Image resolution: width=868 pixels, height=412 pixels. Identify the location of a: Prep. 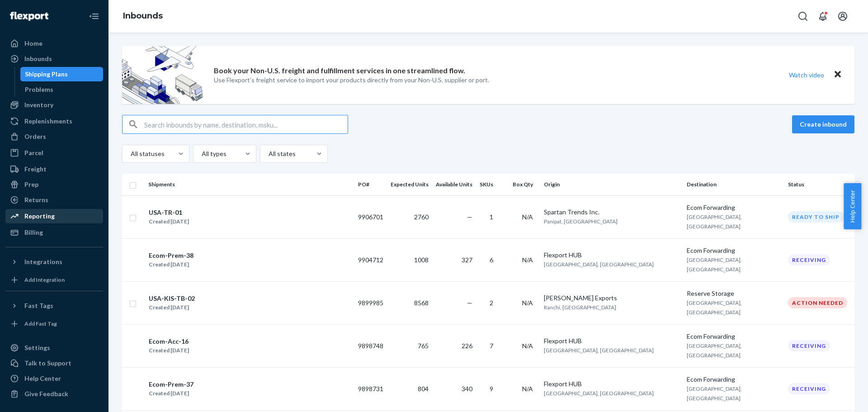
(55, 184).